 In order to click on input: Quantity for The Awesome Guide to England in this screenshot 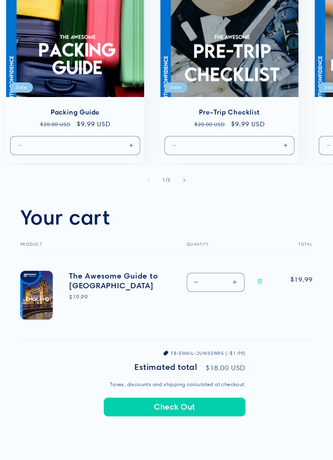, I will do `click(216, 282)`.